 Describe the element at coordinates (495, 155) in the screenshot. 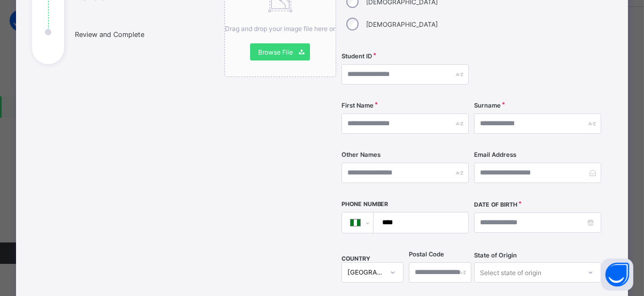

I see `label: Email Address` at that location.